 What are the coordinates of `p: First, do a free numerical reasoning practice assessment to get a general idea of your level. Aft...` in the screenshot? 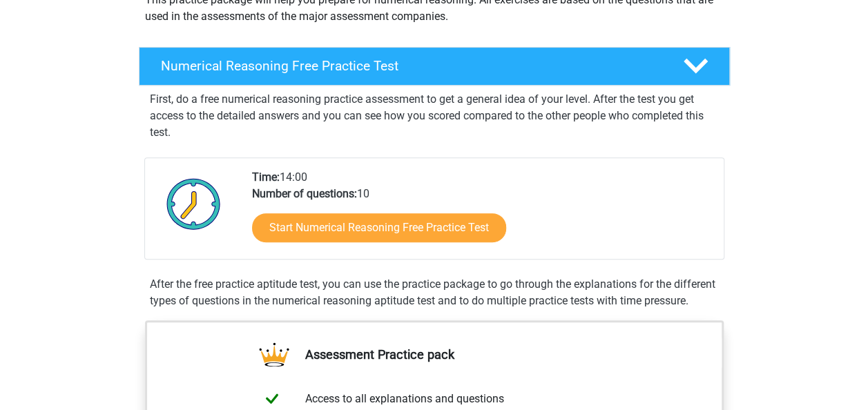 It's located at (435, 116).